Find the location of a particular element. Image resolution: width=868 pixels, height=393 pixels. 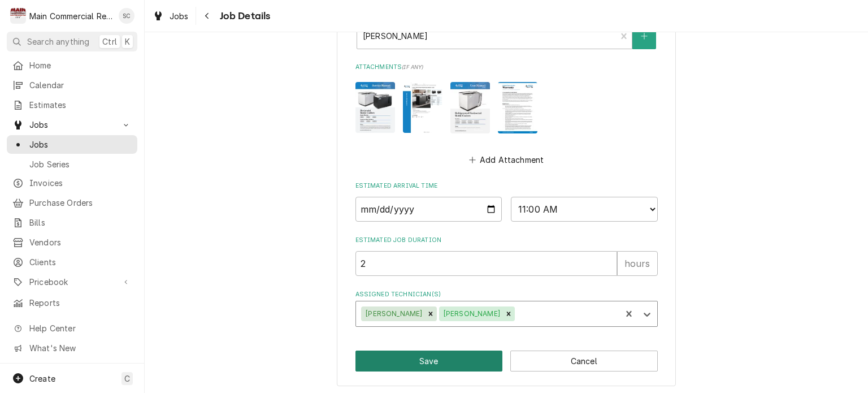

span: Vendors is located at coordinates (80, 242).